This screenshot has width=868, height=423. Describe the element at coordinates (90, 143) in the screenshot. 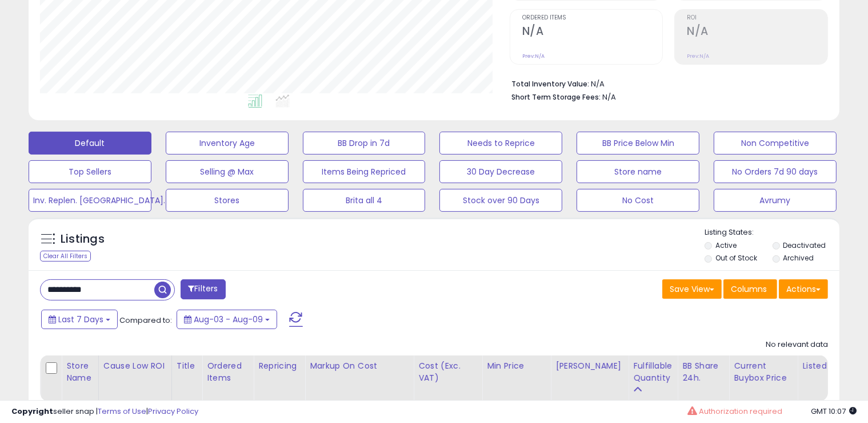

I see `button: Default` at that location.